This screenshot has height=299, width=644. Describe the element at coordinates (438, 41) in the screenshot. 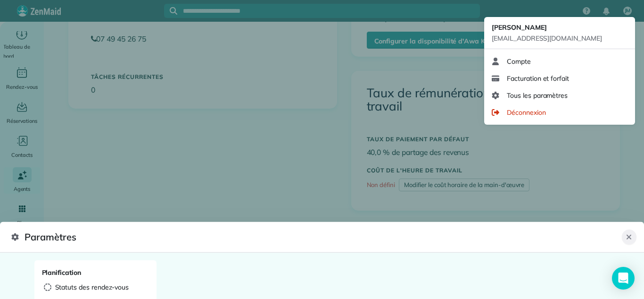

I see `font: Configurer la disponibilité d'Awa Kande` at that location.